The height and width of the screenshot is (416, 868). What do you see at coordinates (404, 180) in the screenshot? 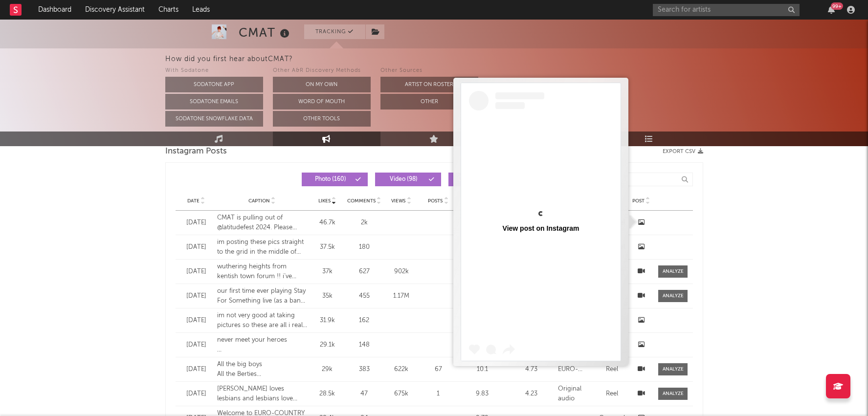
I see `span: Video ( 98 )` at bounding box center [404, 180].